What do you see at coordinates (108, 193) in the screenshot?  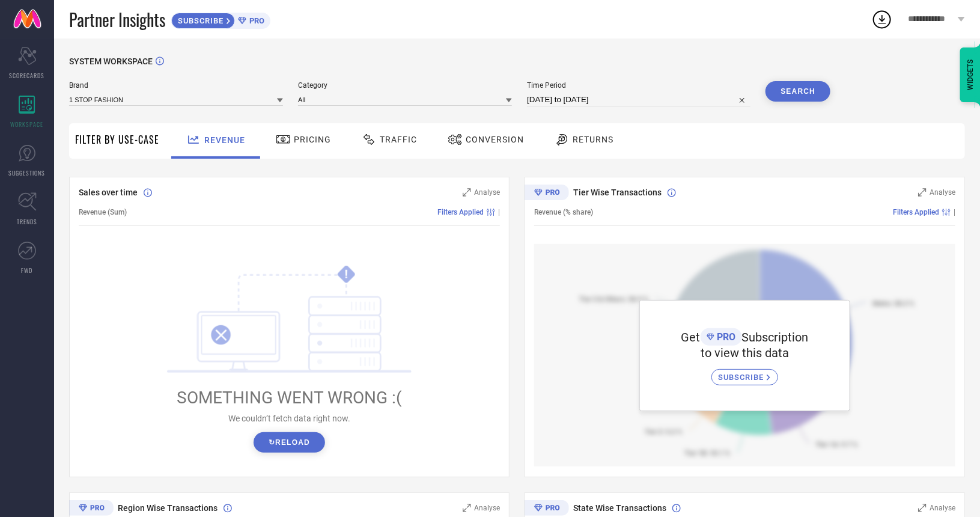 I see `span: Sales over time` at bounding box center [108, 193].